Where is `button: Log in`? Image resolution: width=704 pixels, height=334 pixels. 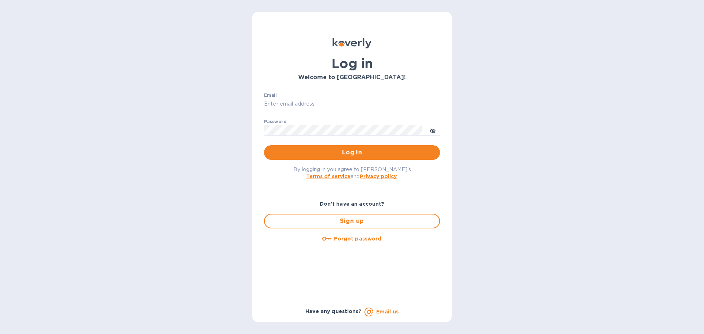 button: Log in is located at coordinates (352, 152).